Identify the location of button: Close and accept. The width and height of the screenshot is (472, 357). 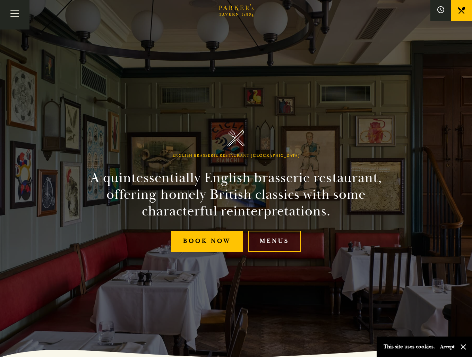
(463, 347).